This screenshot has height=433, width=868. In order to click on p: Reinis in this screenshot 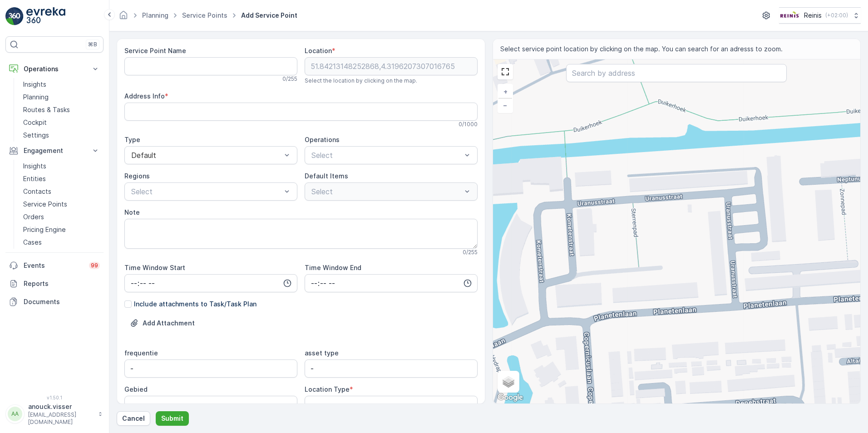, I will do `click(812, 16)`.